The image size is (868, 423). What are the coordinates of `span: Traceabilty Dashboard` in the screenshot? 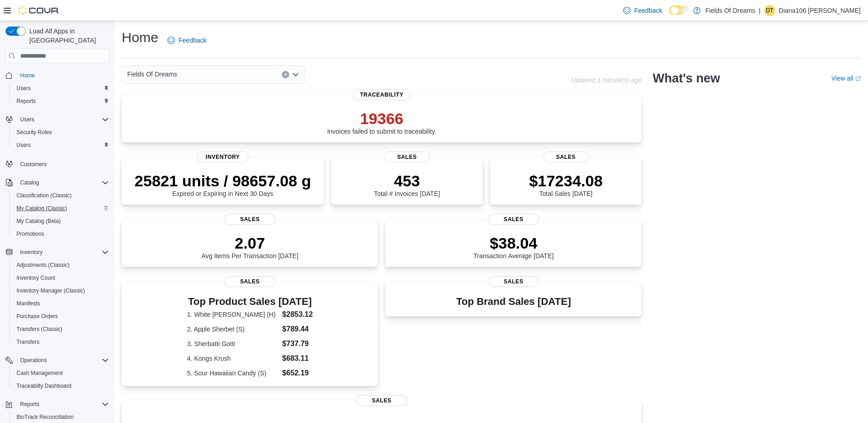 It's located at (61, 386).